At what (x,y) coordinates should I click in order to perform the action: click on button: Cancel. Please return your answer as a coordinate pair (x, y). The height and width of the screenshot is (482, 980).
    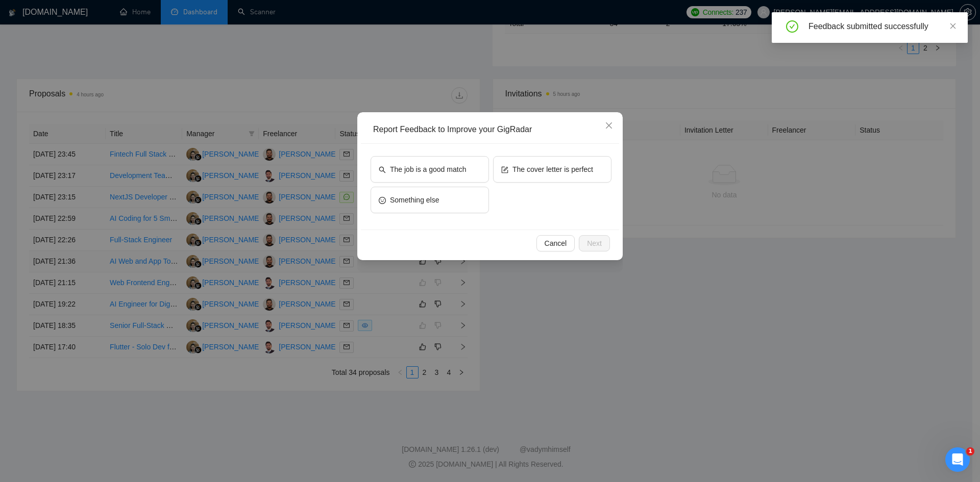
    Looking at the image, I should click on (556, 244).